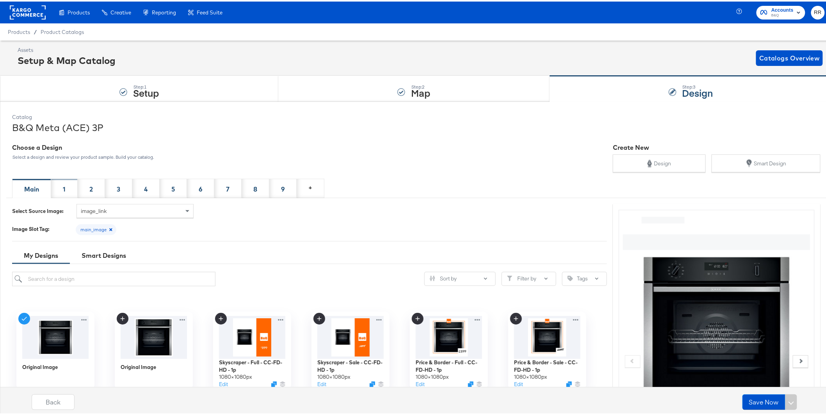 The height and width of the screenshot is (415, 826). Describe the element at coordinates (104, 254) in the screenshot. I see `div: Smart Designs` at that location.